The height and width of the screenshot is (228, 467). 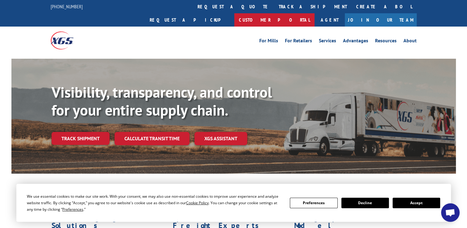 What do you see at coordinates (152, 138) in the screenshot?
I see `a: Calculate transit time` at bounding box center [152, 138].